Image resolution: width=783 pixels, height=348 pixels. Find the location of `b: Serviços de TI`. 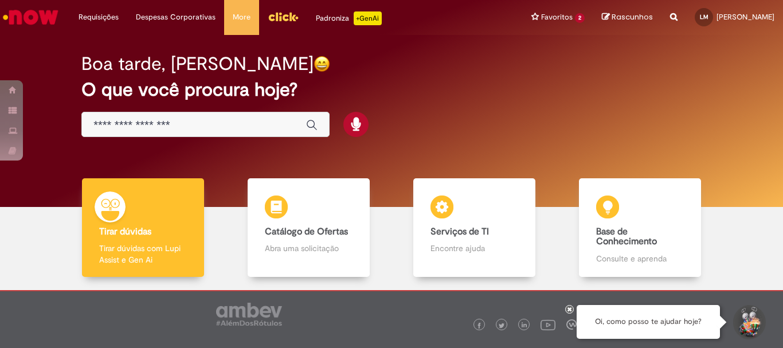

b: Serviços de TI is located at coordinates (460, 232).